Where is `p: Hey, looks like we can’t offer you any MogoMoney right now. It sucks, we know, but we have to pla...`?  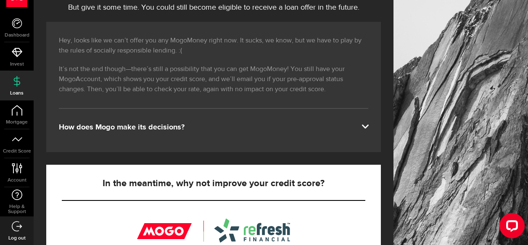 p: Hey, looks like we can’t offer you any MogoMoney right now. It sucks, we know, but we have to pla... is located at coordinates (214, 46).